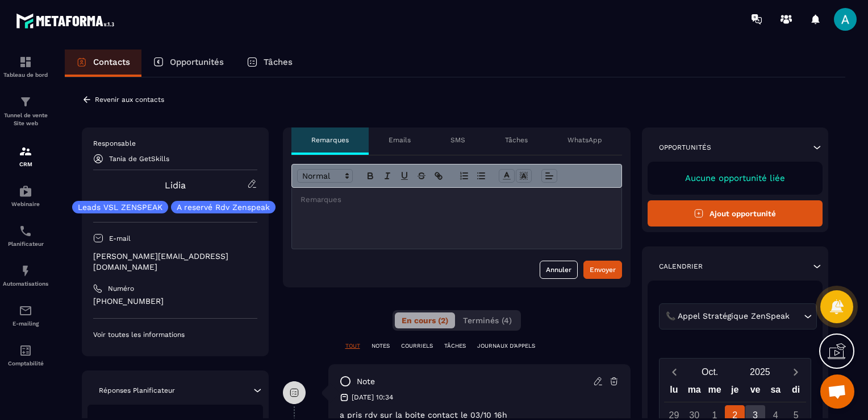 The height and width of the screenshot is (420, 868). I want to click on p: Revenir aux contacts, so click(130, 99).